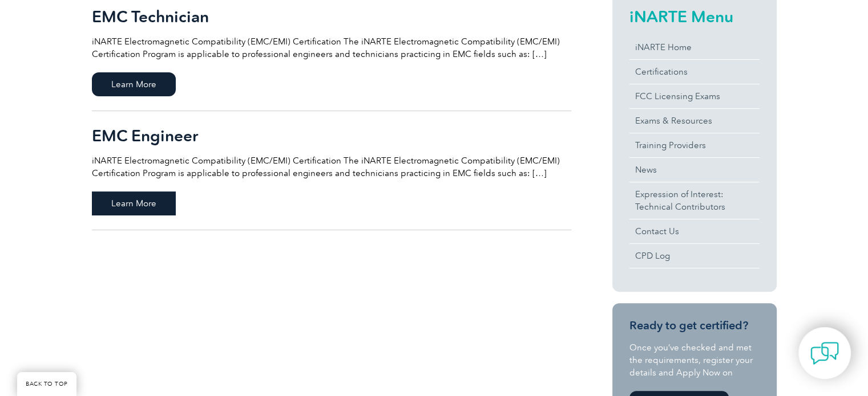 The image size is (868, 396). Describe the element at coordinates (694, 97) in the screenshot. I see `a: FCC Licensing Exams` at that location.